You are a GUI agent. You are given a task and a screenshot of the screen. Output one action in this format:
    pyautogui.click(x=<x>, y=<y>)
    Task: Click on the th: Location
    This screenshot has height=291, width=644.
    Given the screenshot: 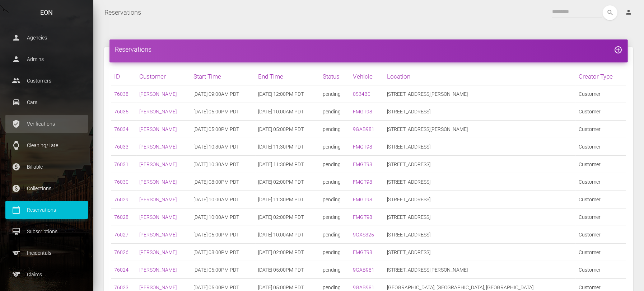 What is the action you would take?
    pyautogui.click(x=480, y=76)
    